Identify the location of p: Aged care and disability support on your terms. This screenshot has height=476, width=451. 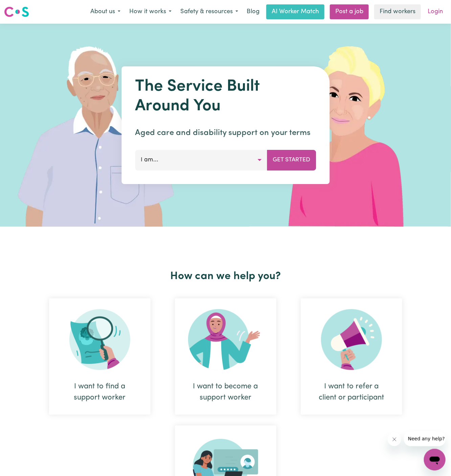
(226, 133).